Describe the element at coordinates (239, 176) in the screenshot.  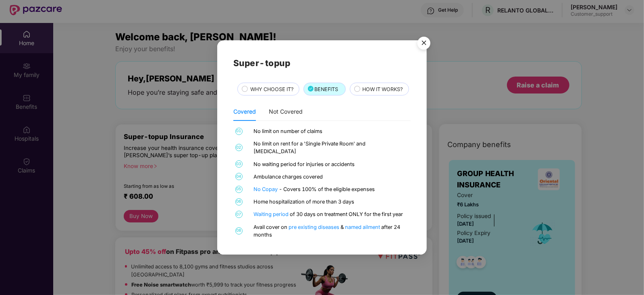
I see `span: 04` at that location.